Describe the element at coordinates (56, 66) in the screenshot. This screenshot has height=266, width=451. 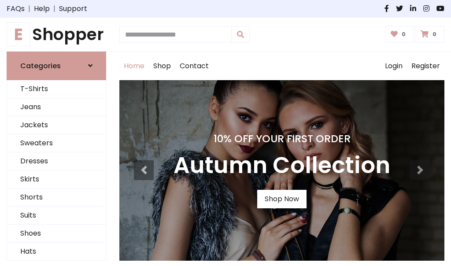
I see `a: Categories` at that location.